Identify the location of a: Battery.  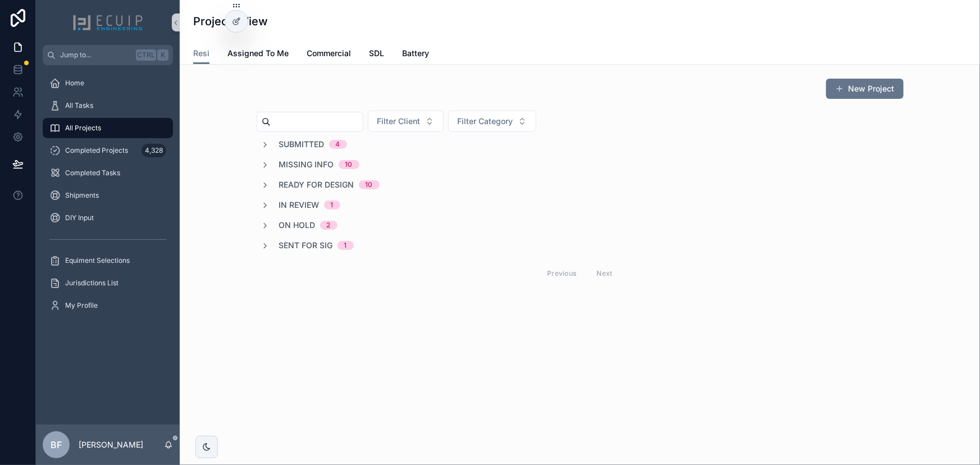
(415, 54).